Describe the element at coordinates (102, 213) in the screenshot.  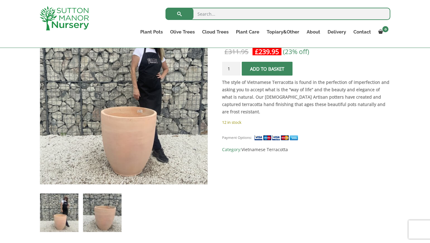
I see `img: The Ben Tre Vietnamese Terracotta Plant Pot - Image 2` at that location.